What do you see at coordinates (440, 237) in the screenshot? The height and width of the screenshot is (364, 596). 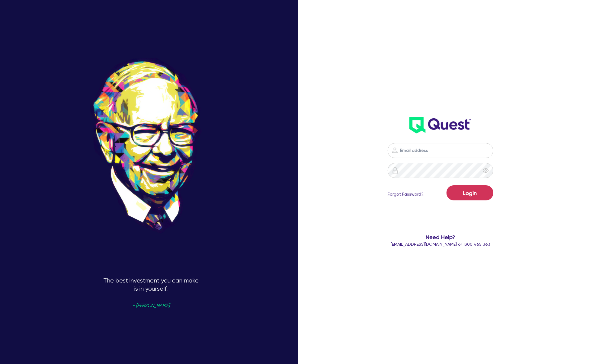 I see `span: Need Help?` at bounding box center [440, 237].